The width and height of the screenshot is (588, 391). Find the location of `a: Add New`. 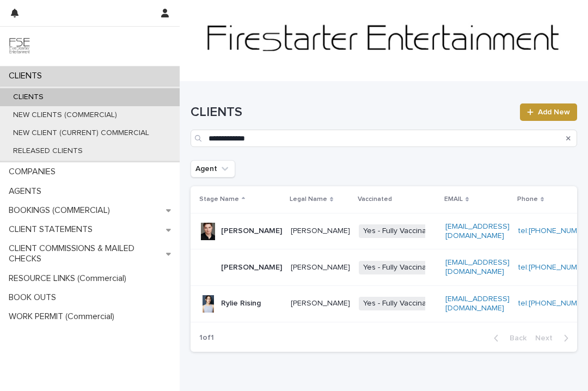

a: Add New is located at coordinates (548, 112).